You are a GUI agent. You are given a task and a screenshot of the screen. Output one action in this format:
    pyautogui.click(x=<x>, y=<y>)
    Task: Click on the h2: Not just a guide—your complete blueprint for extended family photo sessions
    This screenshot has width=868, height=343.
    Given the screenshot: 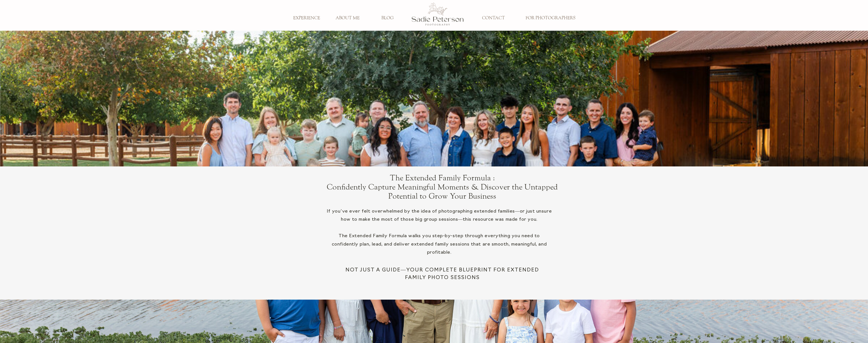 What is the action you would take?
    pyautogui.click(x=442, y=274)
    